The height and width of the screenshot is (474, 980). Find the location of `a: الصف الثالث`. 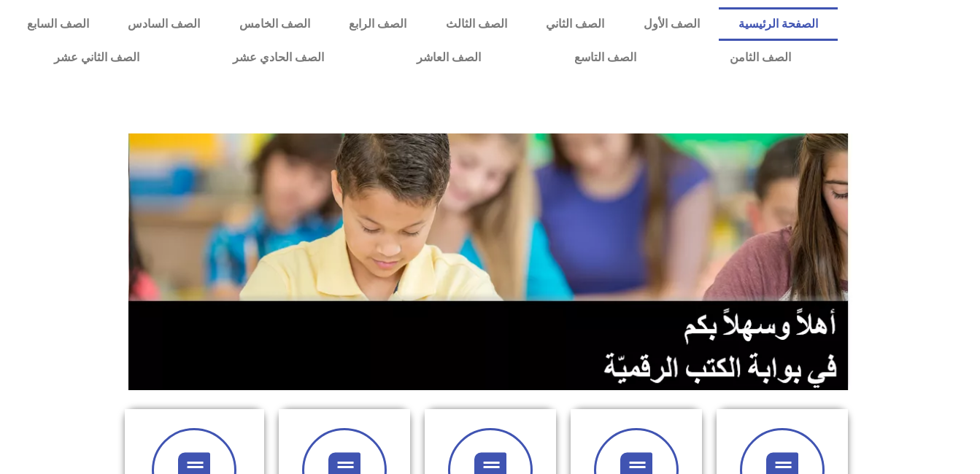

a: الصف الثالث is located at coordinates (476, 24).